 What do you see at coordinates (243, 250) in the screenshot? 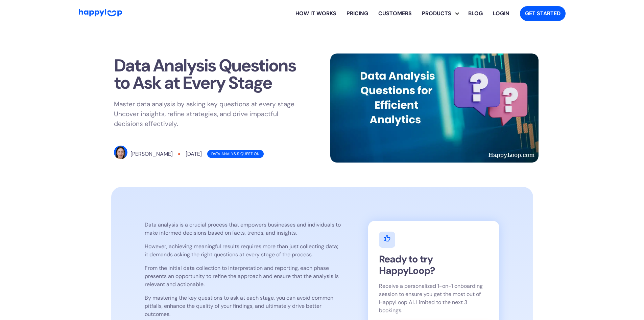
I see `p: However, achieving meaningful results requires more than just collecting data; it demands asking ...` at bounding box center [243, 250].